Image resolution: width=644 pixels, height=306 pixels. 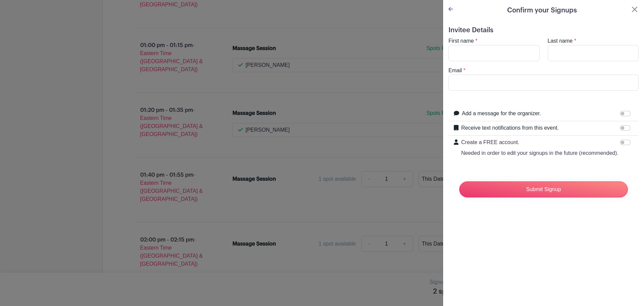 What do you see at coordinates (461, 41) in the screenshot?
I see `label: First name` at bounding box center [461, 41].